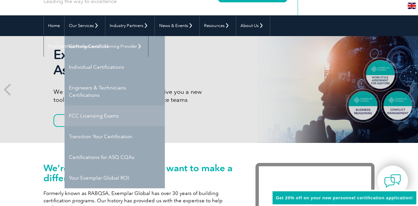  I want to click on a: Your Exemplar Global ROI, so click(115, 178).